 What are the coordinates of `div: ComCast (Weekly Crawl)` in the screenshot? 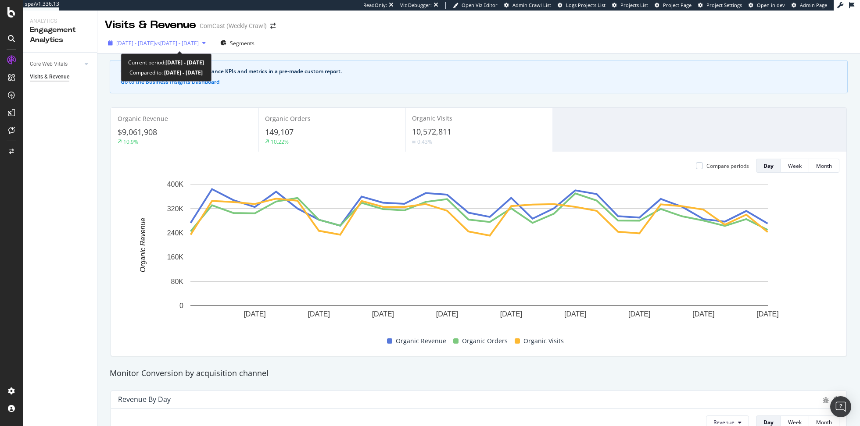 It's located at (233, 26).